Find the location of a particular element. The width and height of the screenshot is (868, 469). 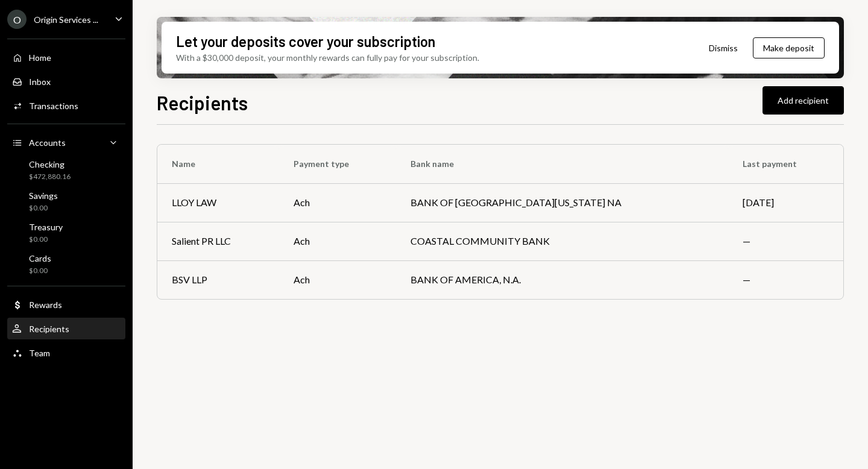

th: Payment type is located at coordinates (337, 164).